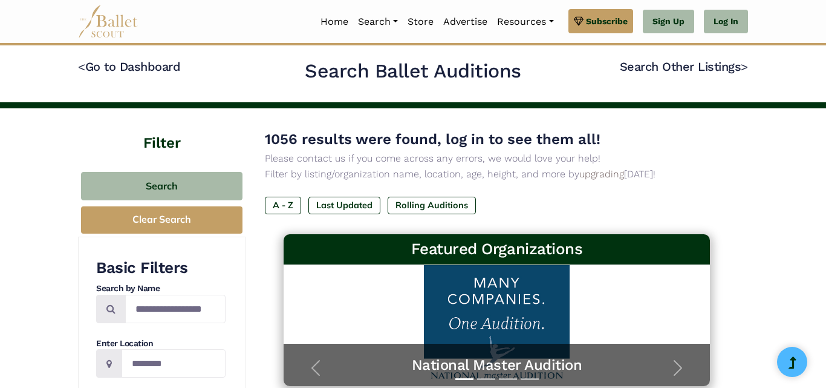 The height and width of the screenshot is (388, 826). What do you see at coordinates (607, 21) in the screenshot?
I see `span: Subscribe` at bounding box center [607, 21].